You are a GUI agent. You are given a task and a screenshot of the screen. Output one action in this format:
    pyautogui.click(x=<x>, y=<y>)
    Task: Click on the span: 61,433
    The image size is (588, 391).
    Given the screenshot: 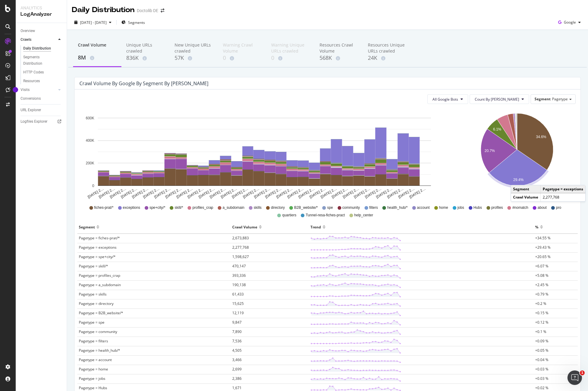 What is the action you would take?
    pyautogui.click(x=238, y=294)
    